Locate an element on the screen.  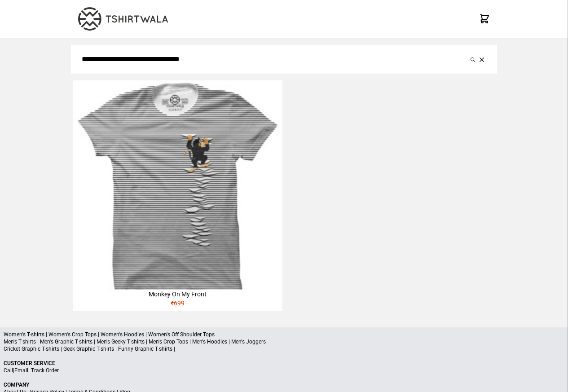
img: monkey-climbing-320x320.jpg is located at coordinates (177, 185).